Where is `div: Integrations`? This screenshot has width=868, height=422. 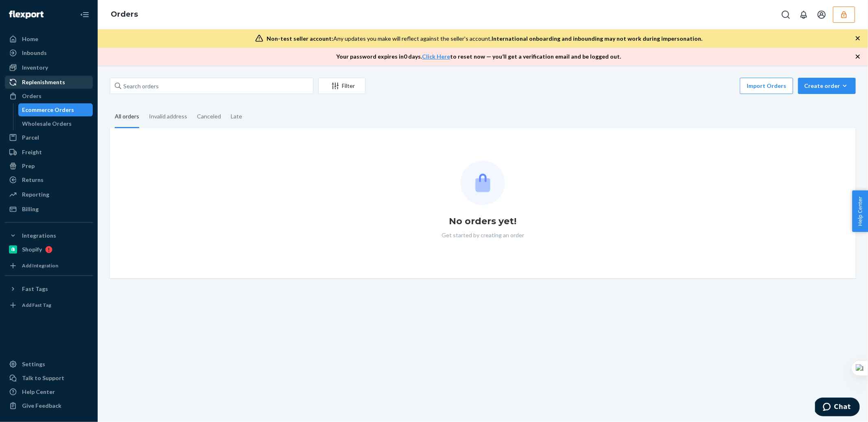 div: Integrations is located at coordinates (39, 236).